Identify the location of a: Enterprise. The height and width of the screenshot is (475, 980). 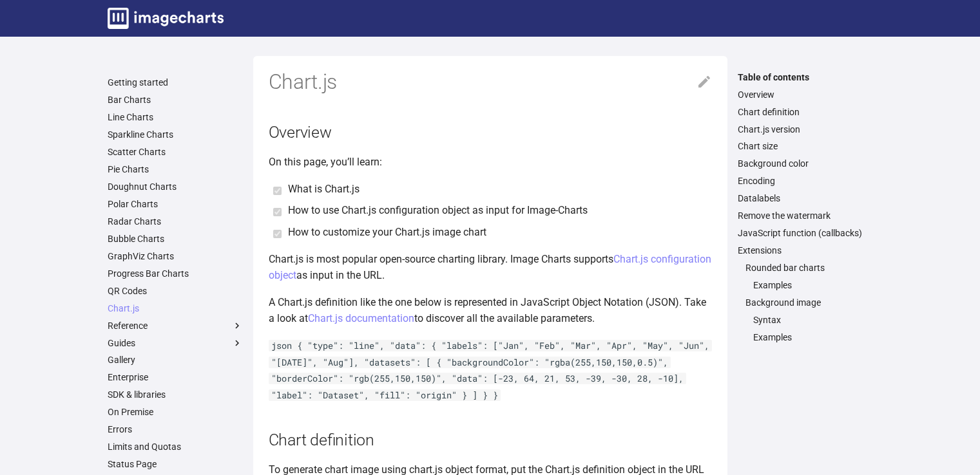
(175, 377).